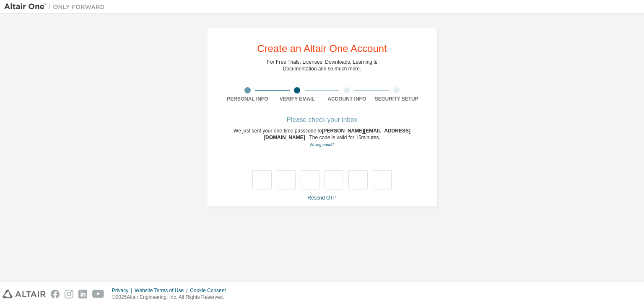 This screenshot has width=644, height=306. Describe the element at coordinates (82, 294) in the screenshot. I see `img: linkedin.svg` at that location.